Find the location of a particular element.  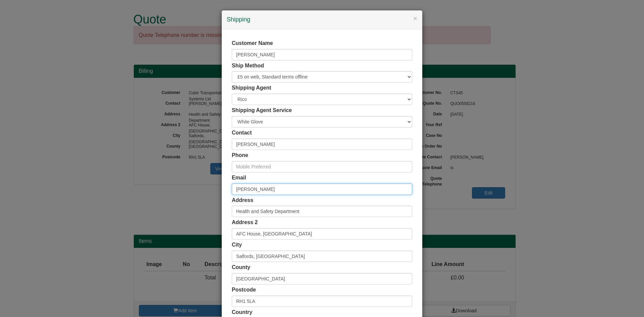

label: Address 2 is located at coordinates (245, 223).